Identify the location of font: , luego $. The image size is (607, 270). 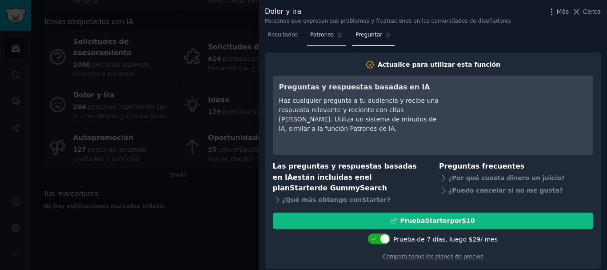
(459, 239).